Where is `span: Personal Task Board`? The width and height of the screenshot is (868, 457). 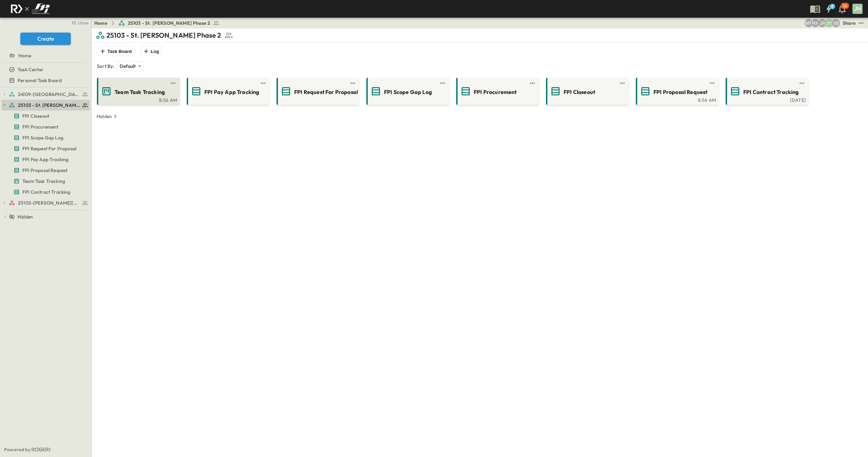 span: Personal Task Board is located at coordinates (40, 80).